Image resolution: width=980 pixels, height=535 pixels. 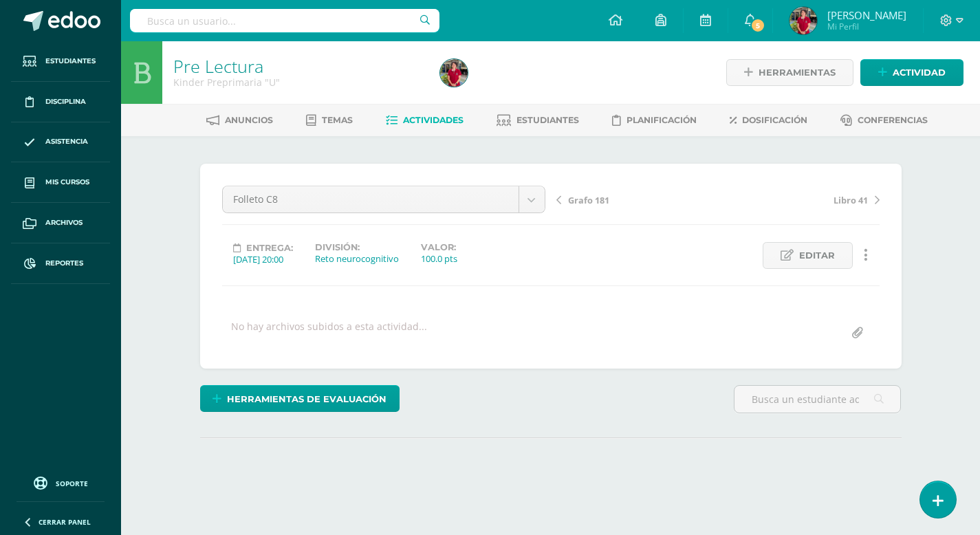 I want to click on span: Archivos, so click(x=64, y=223).